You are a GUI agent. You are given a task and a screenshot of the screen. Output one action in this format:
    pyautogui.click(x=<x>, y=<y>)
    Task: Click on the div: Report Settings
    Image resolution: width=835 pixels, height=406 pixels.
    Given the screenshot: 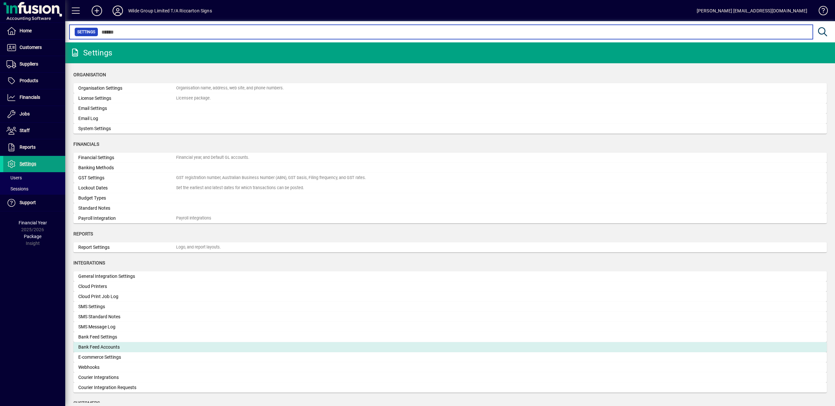 What is the action you would take?
    pyautogui.click(x=127, y=247)
    